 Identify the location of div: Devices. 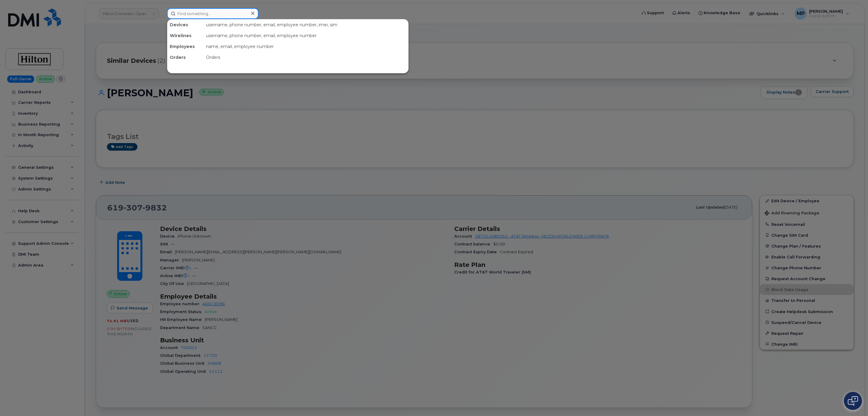
(185, 25).